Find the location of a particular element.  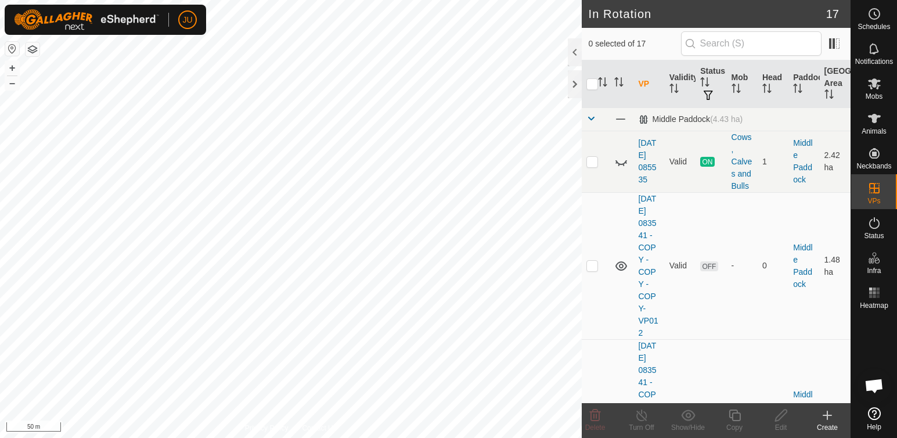

div: Middle Paddock is located at coordinates (691, 119).